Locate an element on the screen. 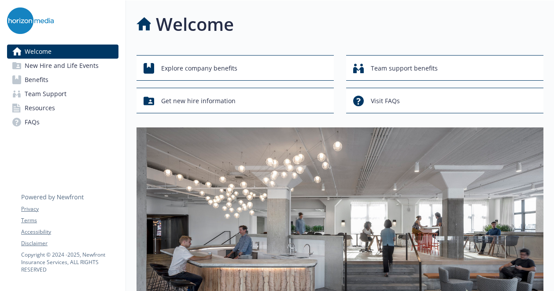 The height and width of the screenshot is (291, 554). button: Team support benefits is located at coordinates (445, 68).